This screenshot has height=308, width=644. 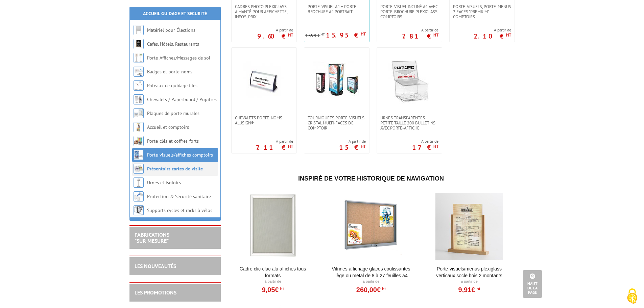 I want to click on a: Urnes et isoloirs, so click(x=164, y=183).